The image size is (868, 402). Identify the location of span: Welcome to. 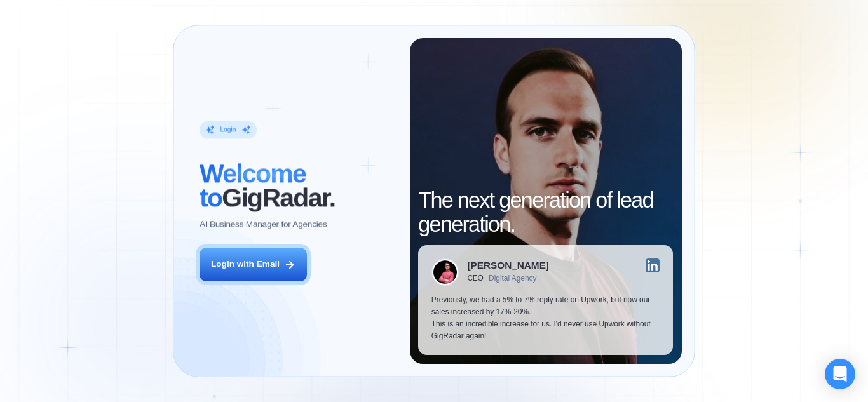
(252, 187).